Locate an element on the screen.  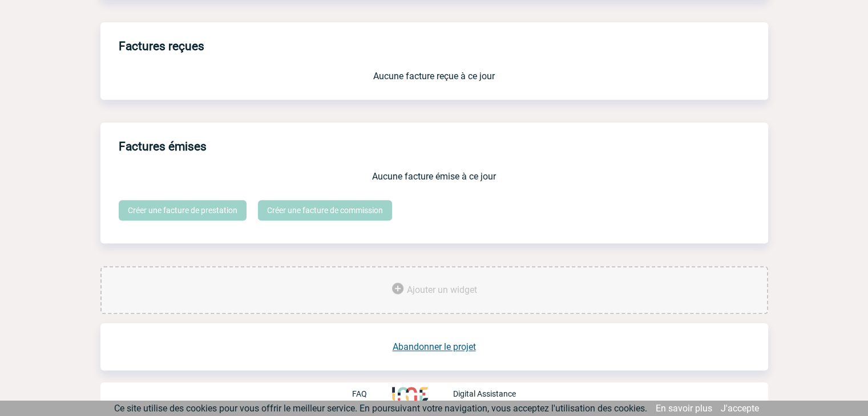
a: Créer une facture de commission is located at coordinates (325, 211).